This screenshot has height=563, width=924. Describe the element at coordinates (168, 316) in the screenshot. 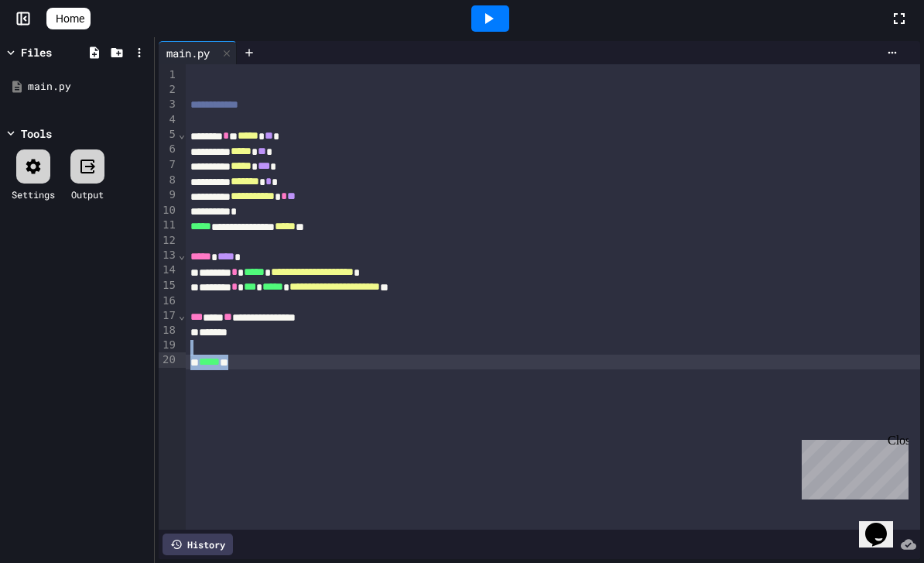

I see `div: 17` at that location.